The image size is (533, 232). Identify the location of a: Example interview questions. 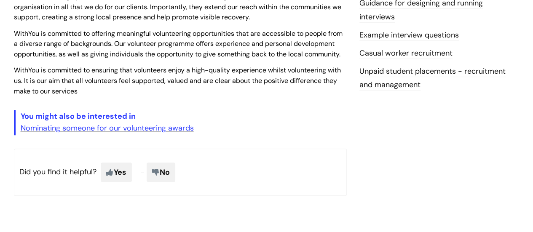
(409, 35).